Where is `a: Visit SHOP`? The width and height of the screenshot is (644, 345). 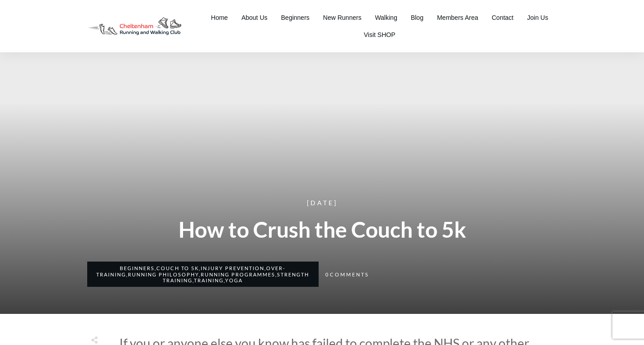 a: Visit SHOP is located at coordinates (379, 35).